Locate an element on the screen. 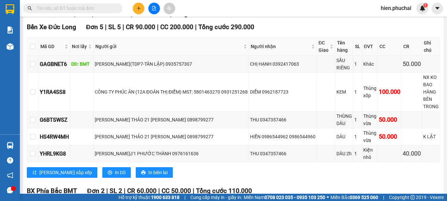 The height and width of the screenshot is (201, 447). span: ĐC Giao is located at coordinates (324, 46).